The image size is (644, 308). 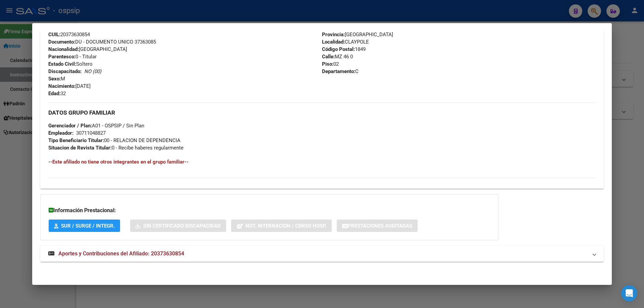 I want to click on strong: Empleador:, so click(x=61, y=133).